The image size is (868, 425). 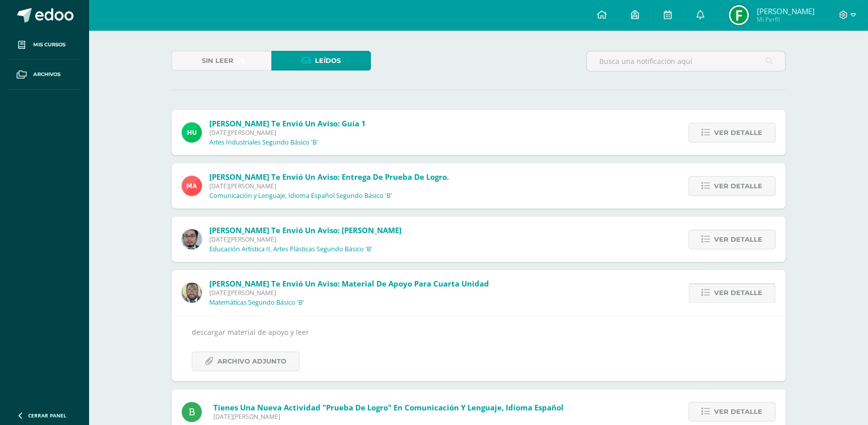 What do you see at coordinates (47, 415) in the screenshot?
I see `span: Cerrar panel` at bounding box center [47, 415].